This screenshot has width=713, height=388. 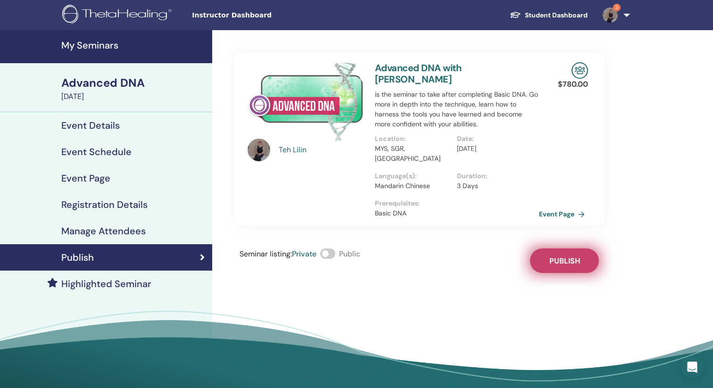 What do you see at coordinates (457, 203) in the screenshot?
I see `p: Prerequisites :` at bounding box center [457, 203].